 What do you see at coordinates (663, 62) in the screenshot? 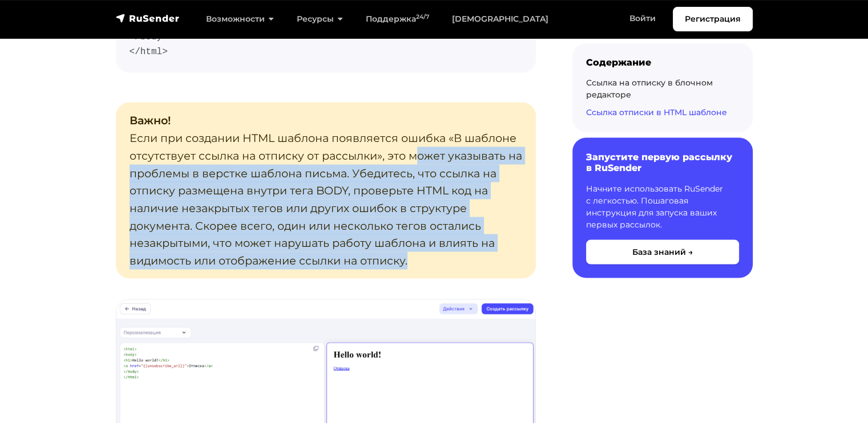
I see `div: Содержание` at bounding box center [663, 62].